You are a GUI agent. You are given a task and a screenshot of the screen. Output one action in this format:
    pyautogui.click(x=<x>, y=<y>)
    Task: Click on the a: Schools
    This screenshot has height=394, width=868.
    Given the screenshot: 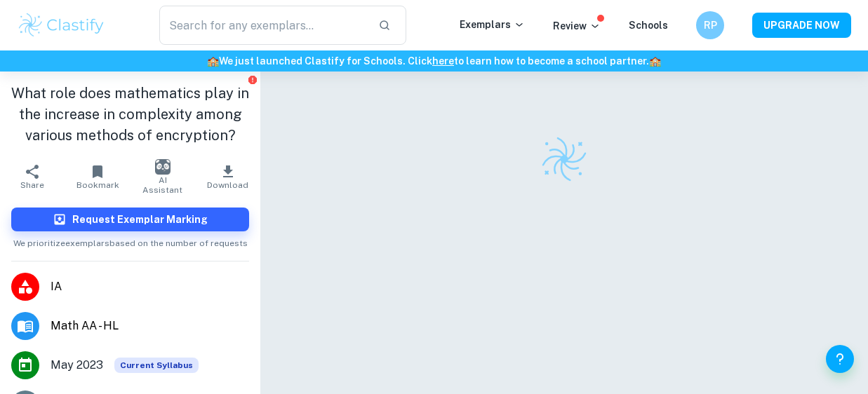 What is the action you would take?
    pyautogui.click(x=648, y=25)
    